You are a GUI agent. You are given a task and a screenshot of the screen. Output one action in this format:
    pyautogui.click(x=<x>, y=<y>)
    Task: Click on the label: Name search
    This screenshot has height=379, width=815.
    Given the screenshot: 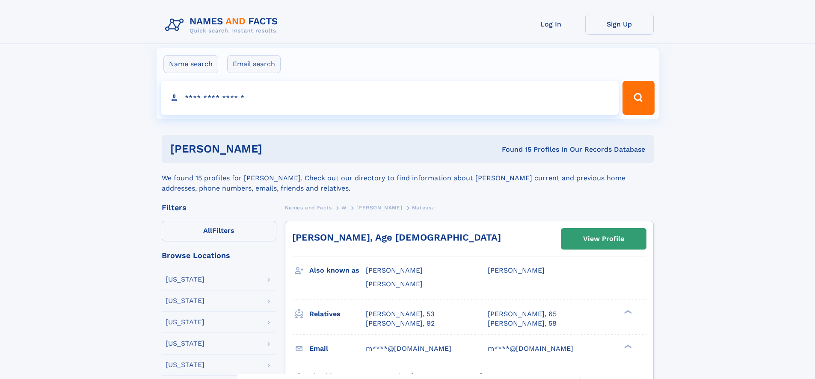 What is the action you would take?
    pyautogui.click(x=191, y=64)
    